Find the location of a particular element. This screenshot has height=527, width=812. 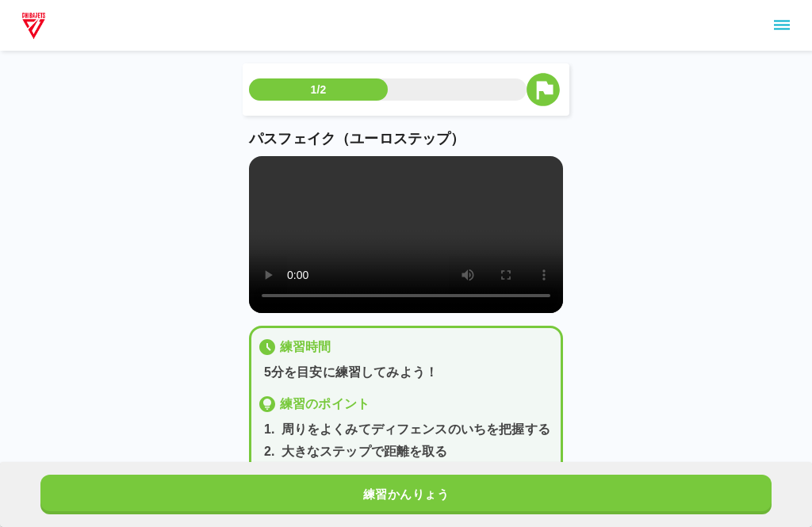

p: 大きなステップで距離を取る is located at coordinates (364, 451).